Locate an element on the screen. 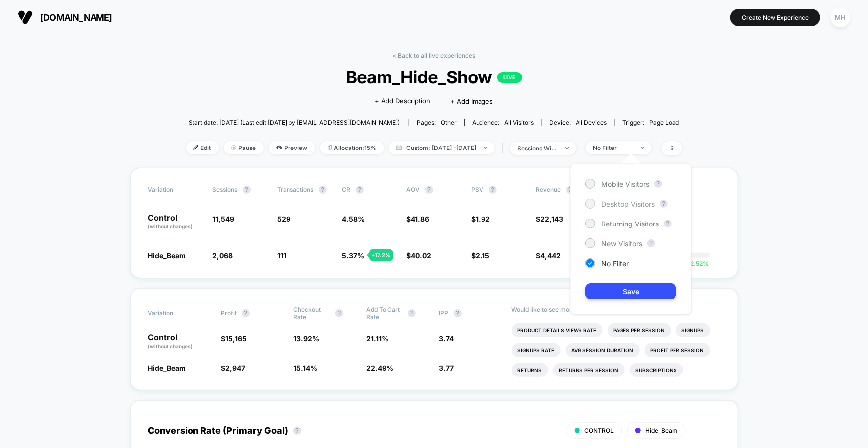 The height and width of the screenshot is (448, 868). span: Mobile Visitors is located at coordinates (626, 184).